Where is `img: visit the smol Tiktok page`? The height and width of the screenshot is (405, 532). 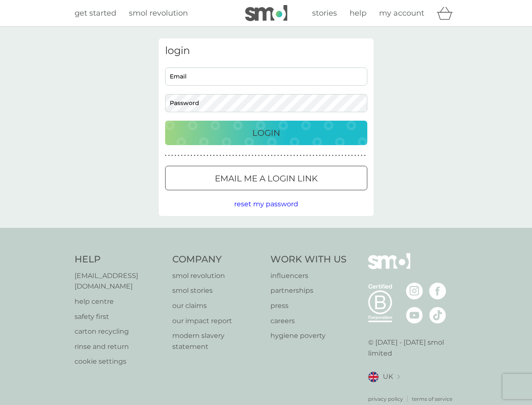
img: visit the smol Tiktok page is located at coordinates (438, 315).